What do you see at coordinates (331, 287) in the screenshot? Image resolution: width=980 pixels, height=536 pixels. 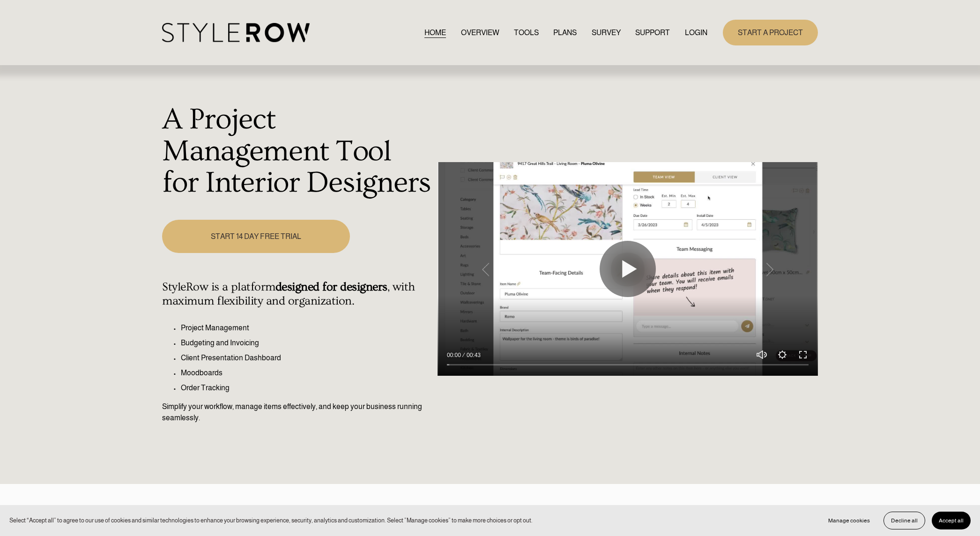 I see `strong: designed for designers` at bounding box center [331, 287].